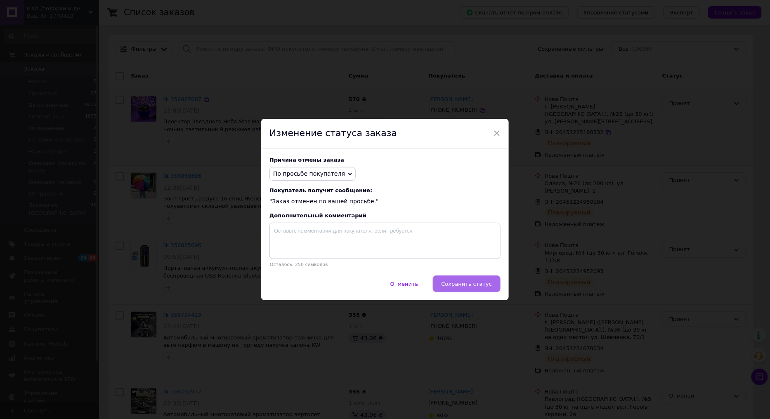  Describe the element at coordinates (385, 160) in the screenshot. I see `div: Причина отмены заказа` at that location.